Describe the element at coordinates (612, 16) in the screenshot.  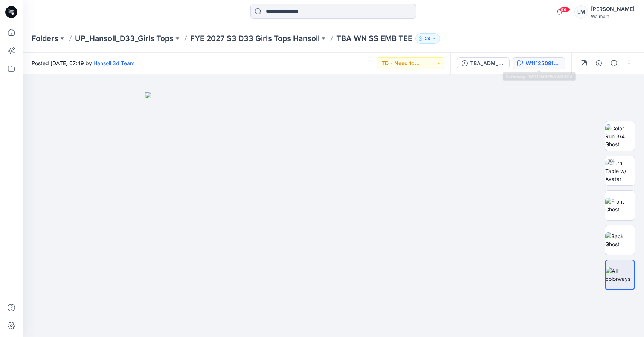
I see `div: Walmart` at that location.